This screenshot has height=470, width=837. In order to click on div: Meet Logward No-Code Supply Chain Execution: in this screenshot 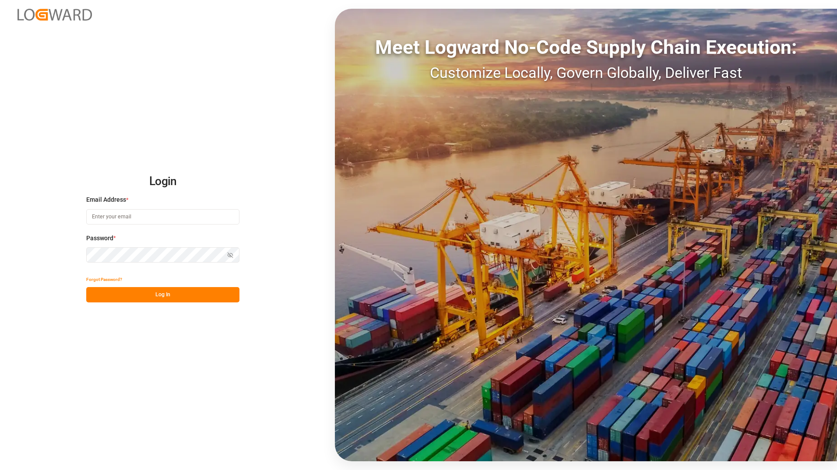, I will do `click(586, 47)`.